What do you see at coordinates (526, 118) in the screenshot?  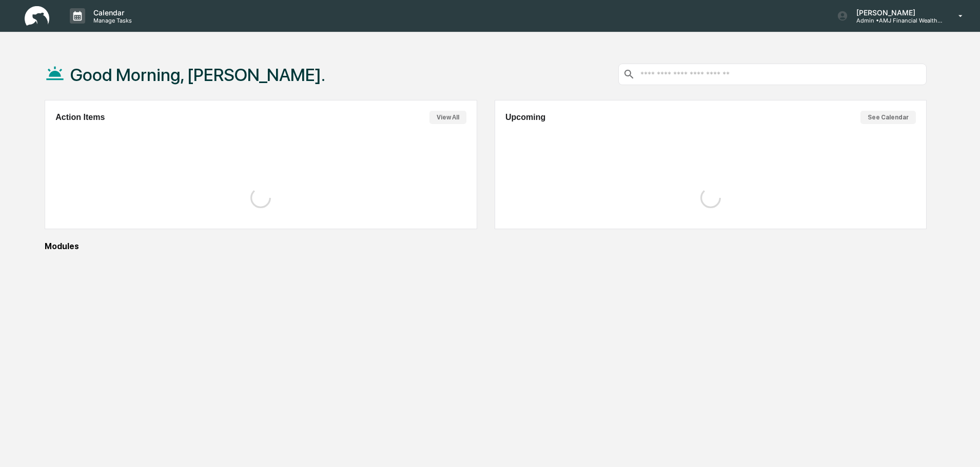 I see `h2: Upcoming` at bounding box center [526, 118].